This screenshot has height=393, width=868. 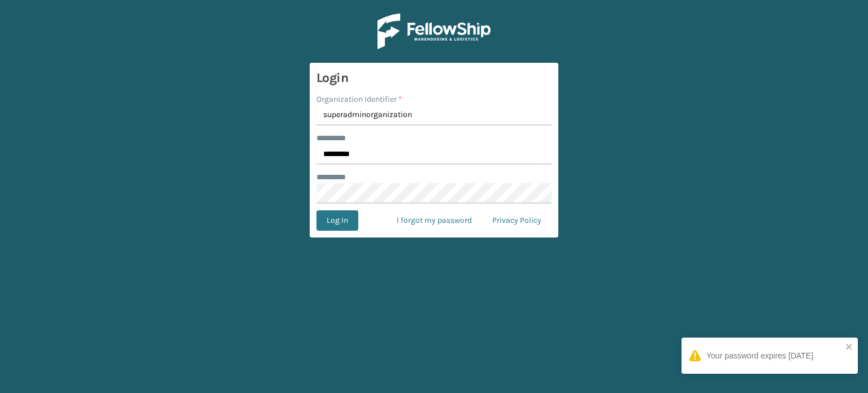 I want to click on h3: Login, so click(x=434, y=78).